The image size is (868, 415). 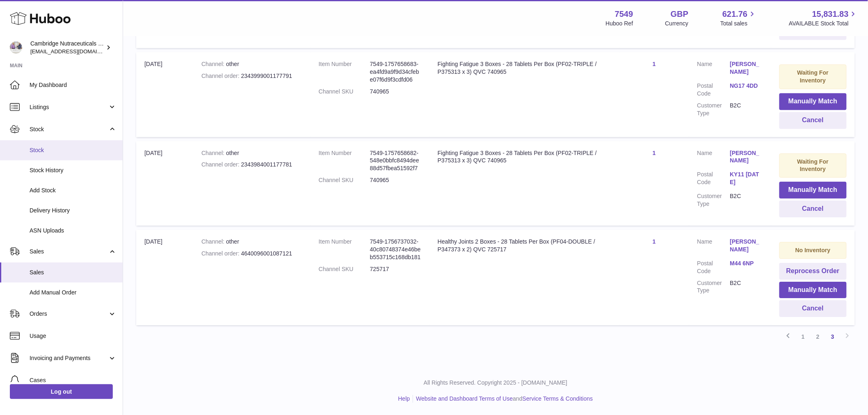 I want to click on span: Add Manual Order, so click(x=73, y=292).